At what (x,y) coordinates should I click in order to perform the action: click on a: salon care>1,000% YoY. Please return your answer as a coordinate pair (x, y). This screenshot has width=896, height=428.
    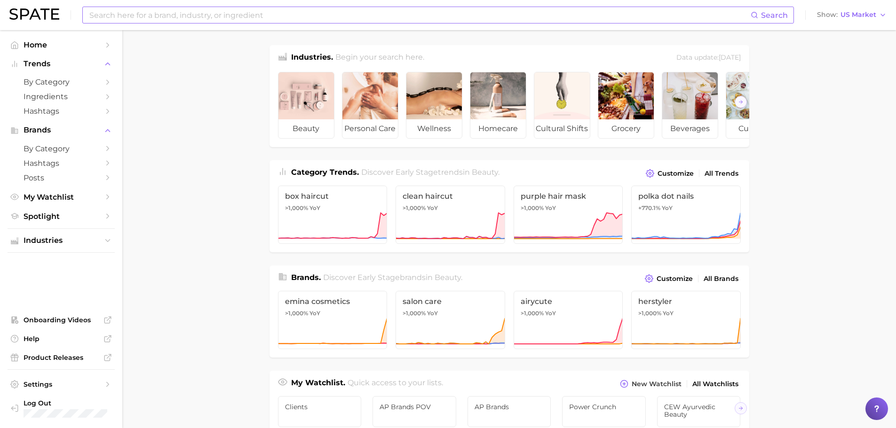
    Looking at the image, I should click on (450, 320).